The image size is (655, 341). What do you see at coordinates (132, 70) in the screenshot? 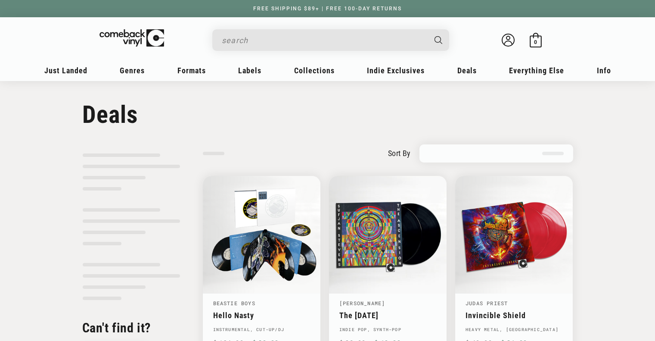
I see `span: Genres` at bounding box center [132, 70].